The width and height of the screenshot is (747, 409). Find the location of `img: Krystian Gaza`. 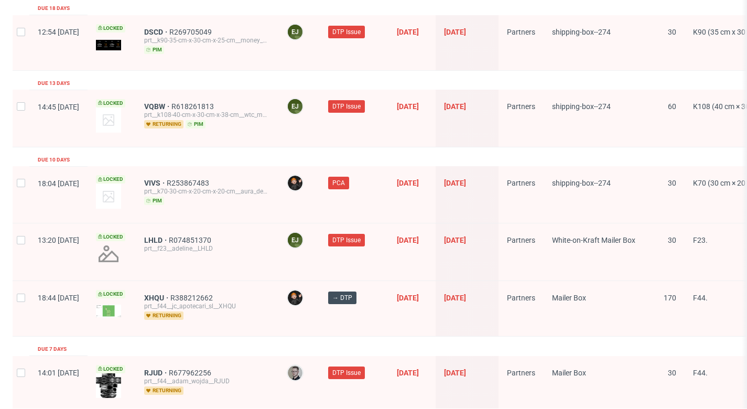

img: Krystian Gaza is located at coordinates (295, 373).